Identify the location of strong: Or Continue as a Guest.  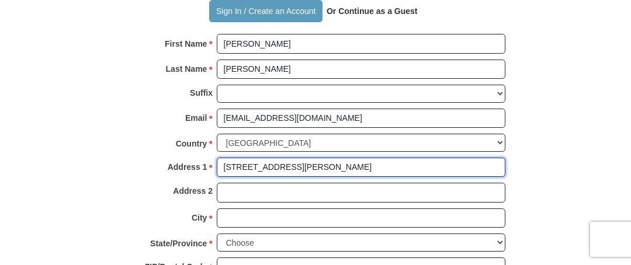
(372, 11).